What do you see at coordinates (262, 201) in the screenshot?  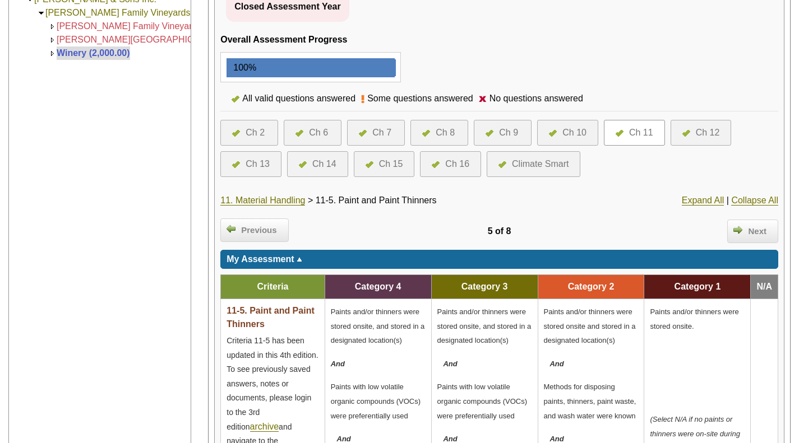 I see `a: 11. Material Handling` at bounding box center [262, 201].